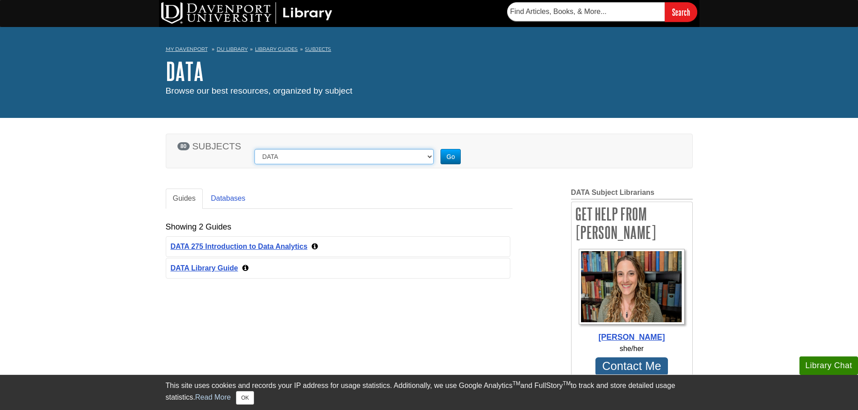  Describe the element at coordinates (217, 146) in the screenshot. I see `span: SUBJECTS` at that location.